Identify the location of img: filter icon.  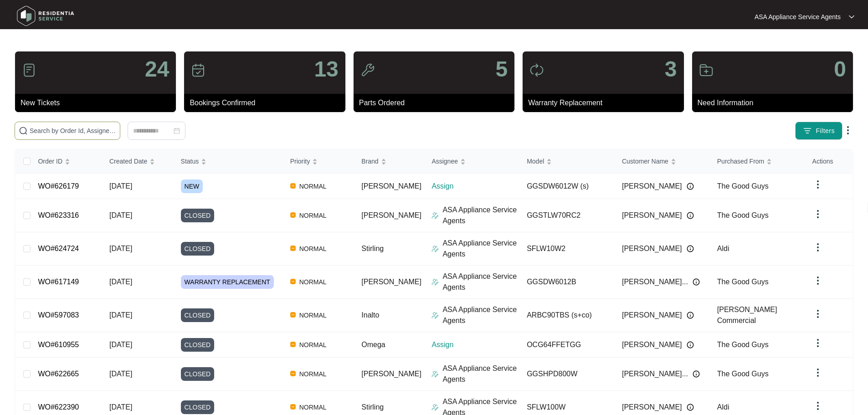
(807, 131).